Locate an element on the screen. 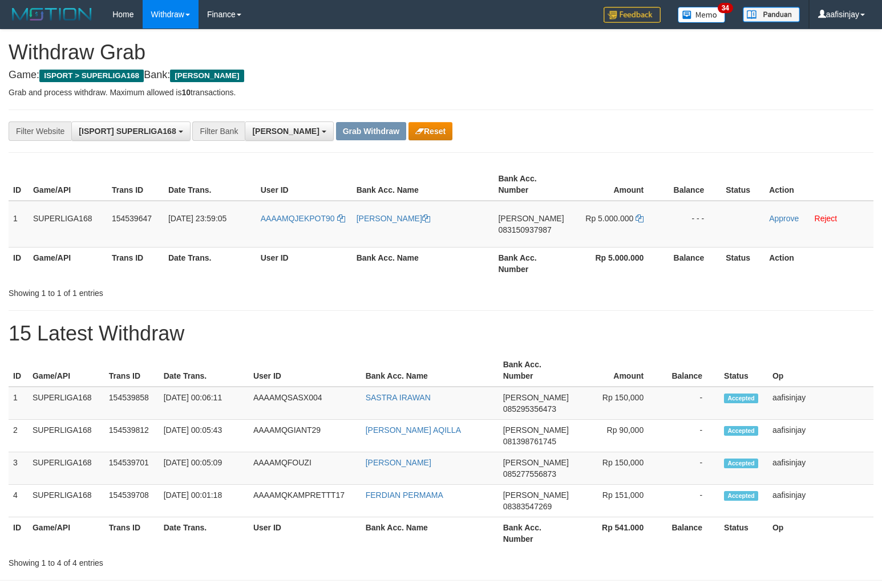 This screenshot has height=588, width=882. th: Op is located at coordinates (820, 533).